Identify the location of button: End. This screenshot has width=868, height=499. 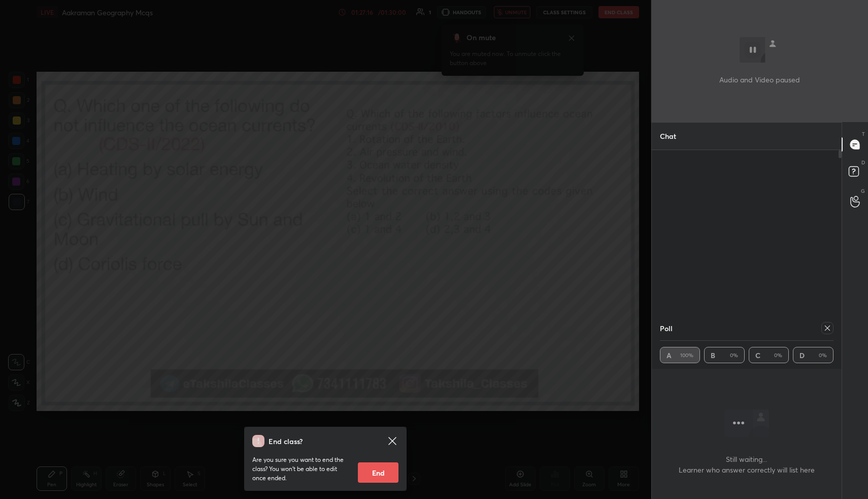
(379, 472).